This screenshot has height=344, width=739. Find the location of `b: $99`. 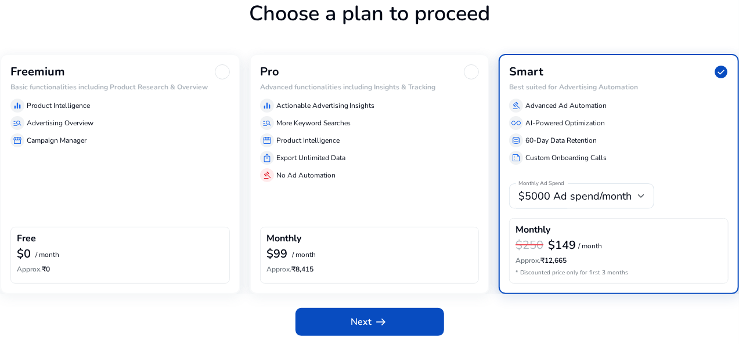

b: $99 is located at coordinates (277, 254).